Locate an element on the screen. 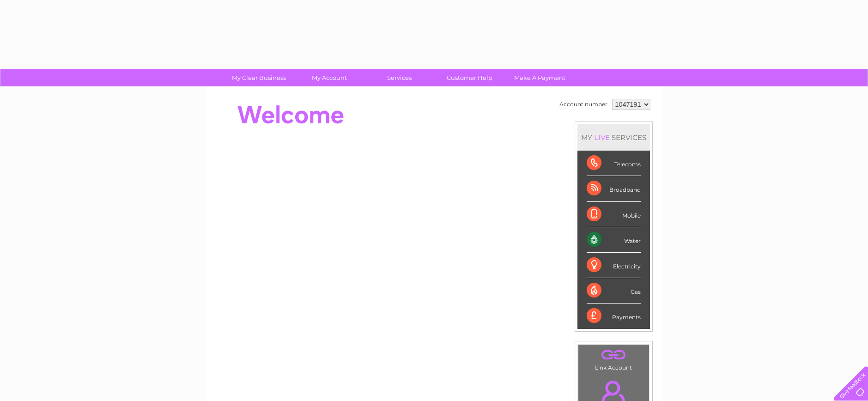 The height and width of the screenshot is (401, 868). a: Make A Payment is located at coordinates (540, 77).